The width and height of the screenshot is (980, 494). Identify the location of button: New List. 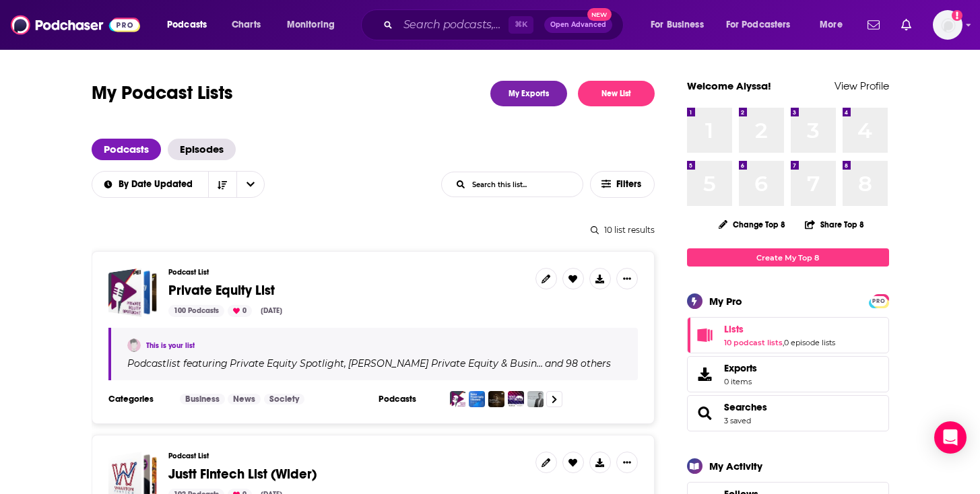
(617, 94).